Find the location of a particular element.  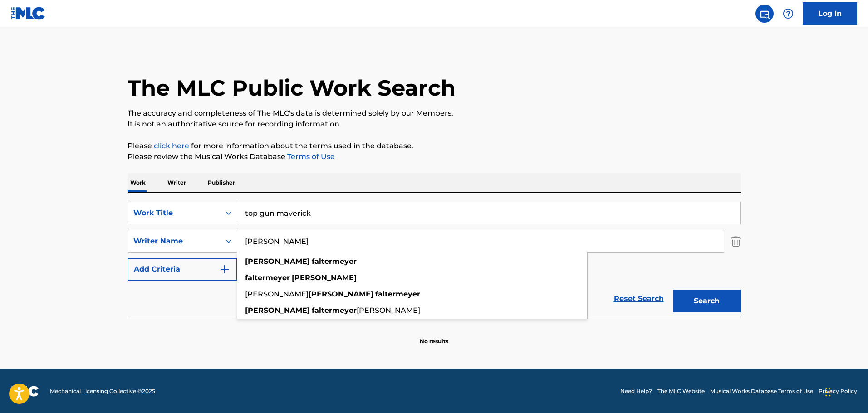

div: Work Title is located at coordinates (174, 213).